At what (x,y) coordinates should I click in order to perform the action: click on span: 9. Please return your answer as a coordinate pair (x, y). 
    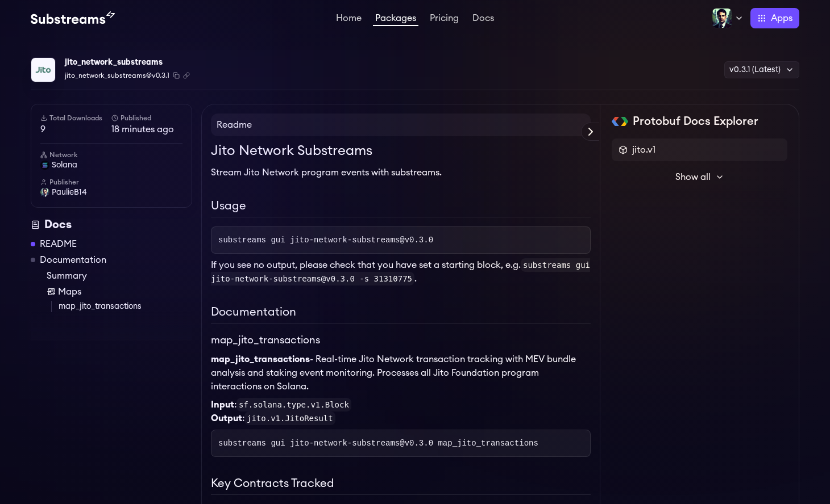
    Looking at the image, I should click on (76, 130).